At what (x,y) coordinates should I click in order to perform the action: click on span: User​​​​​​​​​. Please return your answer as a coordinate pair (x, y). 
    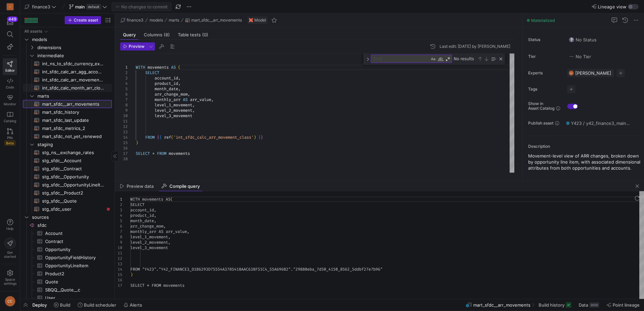
    Looking at the image, I should click on (74, 298).